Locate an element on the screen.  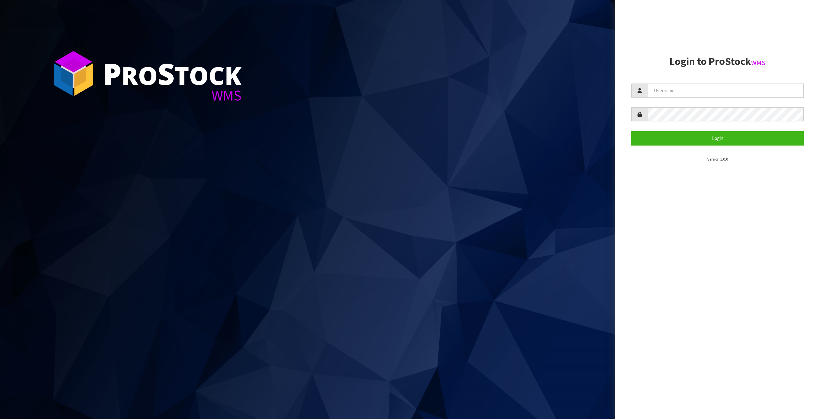
button: Login is located at coordinates (717, 138).